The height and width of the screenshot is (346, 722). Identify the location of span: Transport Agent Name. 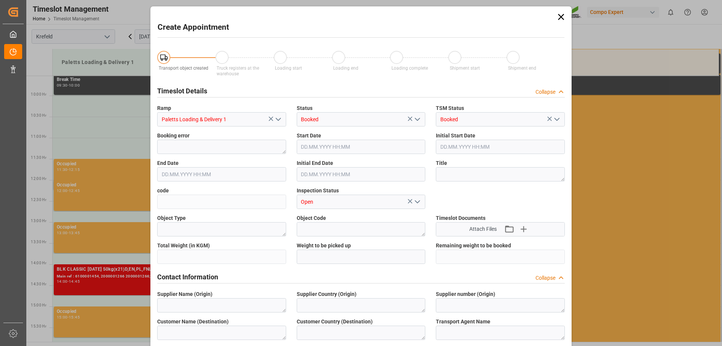
(463, 321).